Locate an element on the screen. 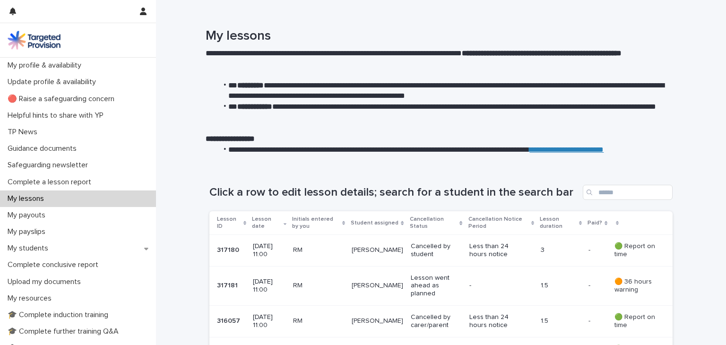 This screenshot has height=345, width=726. p: Complete a lesson report is located at coordinates (51, 182).